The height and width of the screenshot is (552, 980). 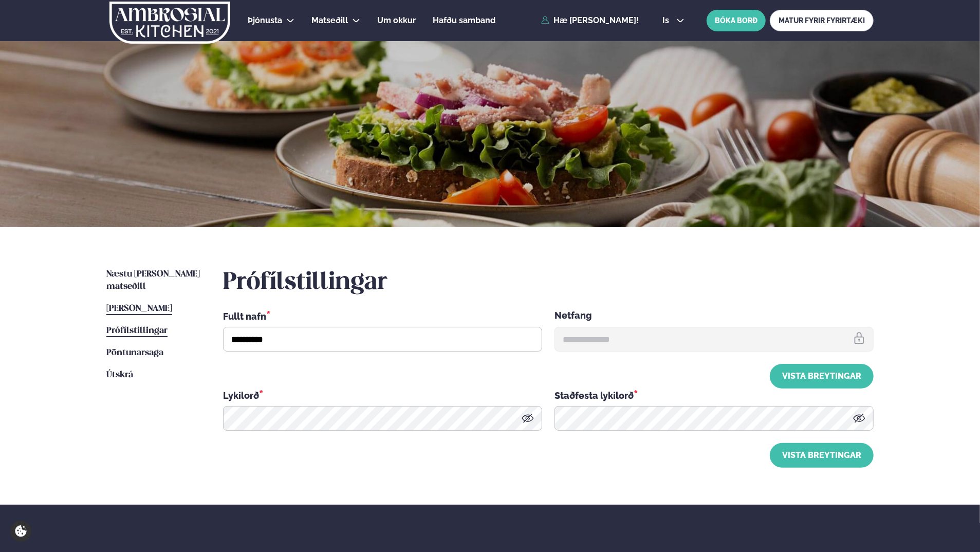 What do you see at coordinates (135, 353) in the screenshot?
I see `span: Pöntunarsaga` at bounding box center [135, 353].